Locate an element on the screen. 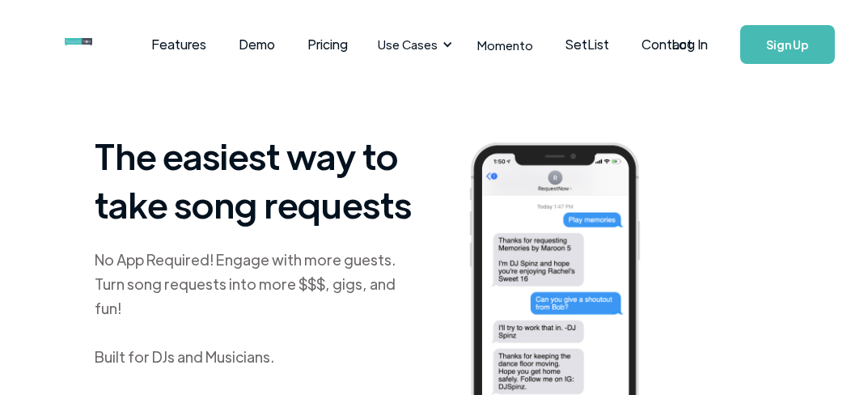 The width and height of the screenshot is (868, 395). a: SetList is located at coordinates (587, 45).